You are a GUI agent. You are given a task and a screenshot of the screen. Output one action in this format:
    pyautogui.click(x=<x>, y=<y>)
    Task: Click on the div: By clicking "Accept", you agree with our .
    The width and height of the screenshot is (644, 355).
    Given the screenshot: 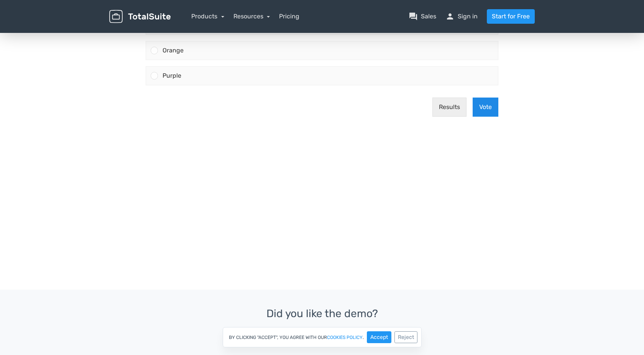 What is the action you would take?
    pyautogui.click(x=322, y=337)
    